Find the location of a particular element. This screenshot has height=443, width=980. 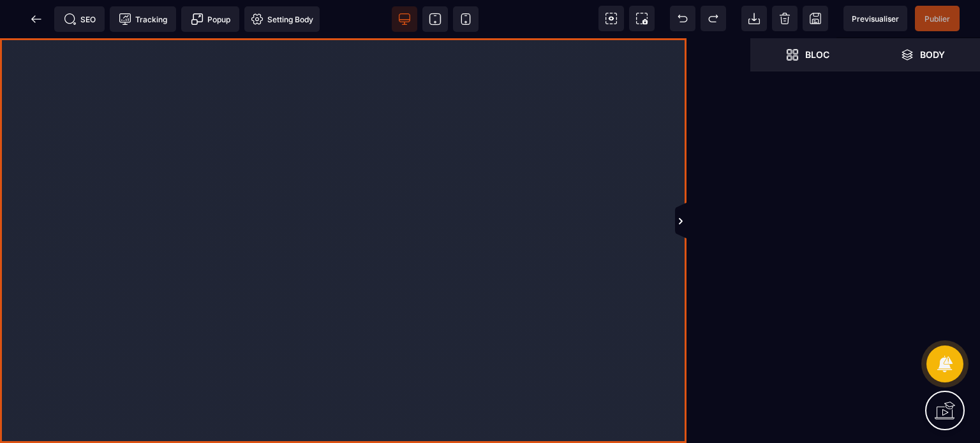

span: Preview is located at coordinates (875, 18).